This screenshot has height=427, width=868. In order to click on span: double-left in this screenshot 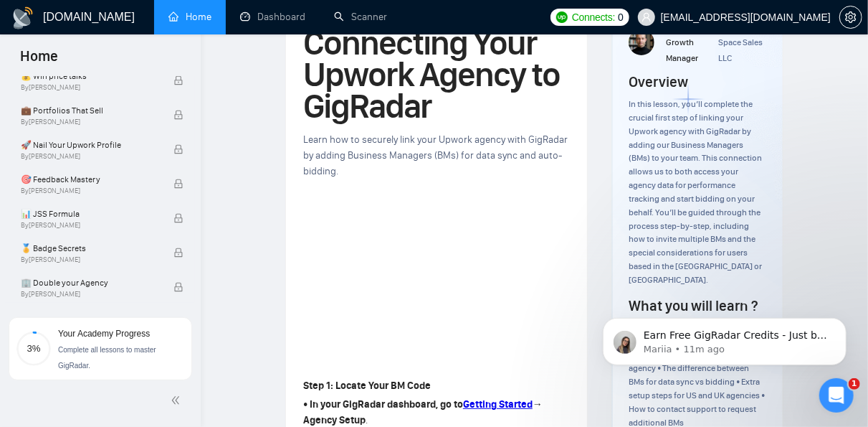, I will do `click(178, 400)`.